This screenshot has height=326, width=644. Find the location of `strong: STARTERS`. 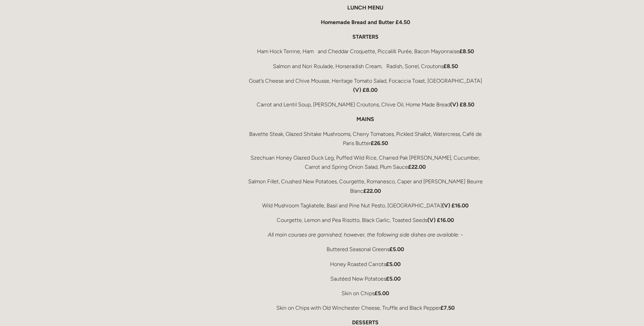

strong: STARTERS is located at coordinates (365, 36).